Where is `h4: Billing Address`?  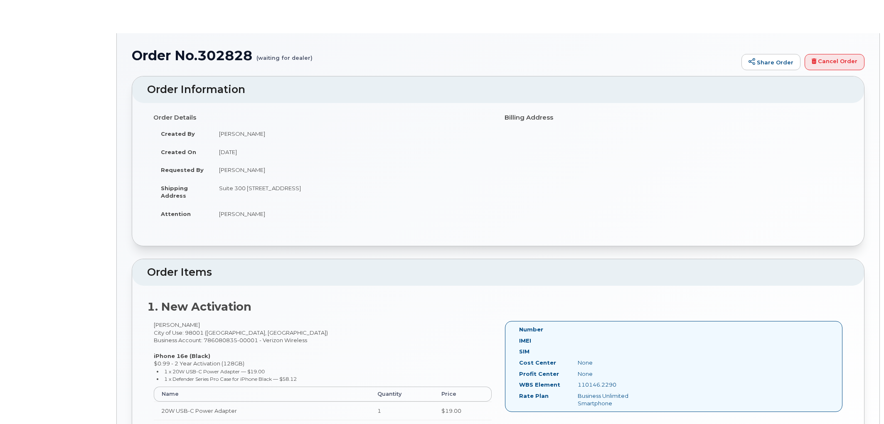
h4: Billing Address is located at coordinates (674, 118).